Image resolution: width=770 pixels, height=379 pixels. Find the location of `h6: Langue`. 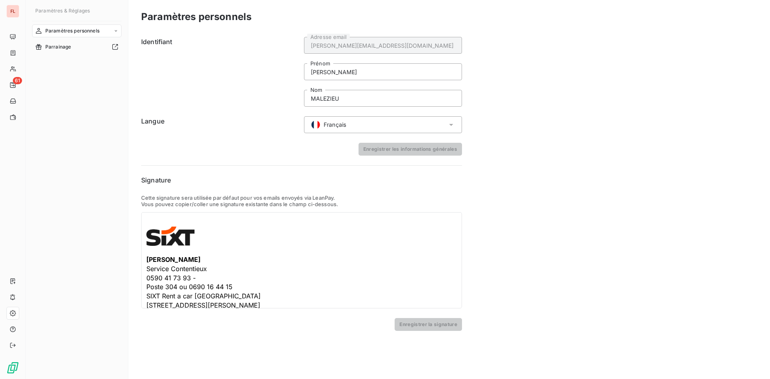

h6: Langue is located at coordinates (220, 125).